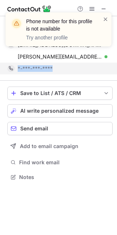 The width and height of the screenshot is (117, 235). Describe the element at coordinates (60, 93) in the screenshot. I see `div: Save to List / ATS / CRM` at that location.